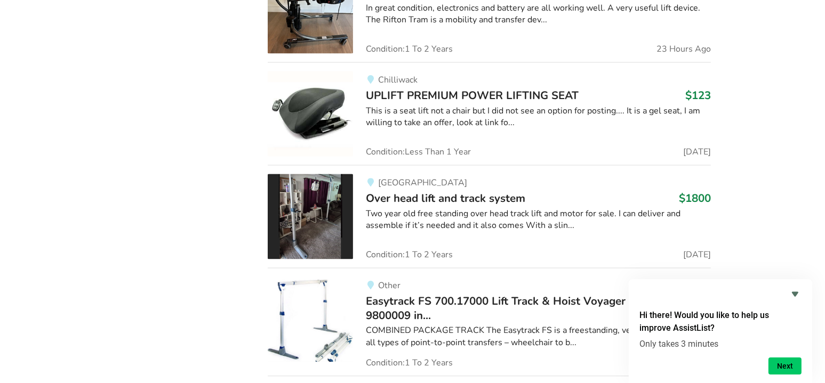 Image resolution: width=825 pixels, height=383 pixels. I want to click on span: Condition: Less Than 1 Year, so click(418, 152).